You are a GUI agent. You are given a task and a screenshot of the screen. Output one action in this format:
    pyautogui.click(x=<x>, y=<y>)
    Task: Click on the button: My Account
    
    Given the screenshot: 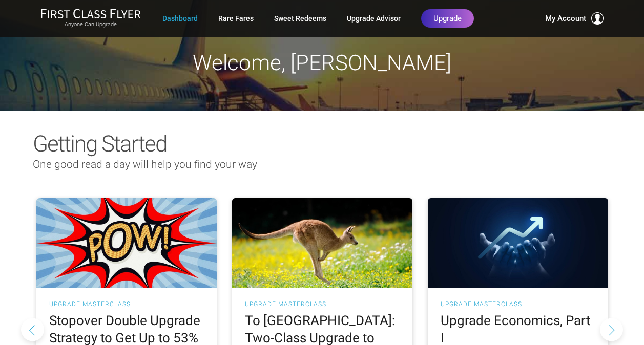 What is the action you would take?
    pyautogui.click(x=574, y=18)
    